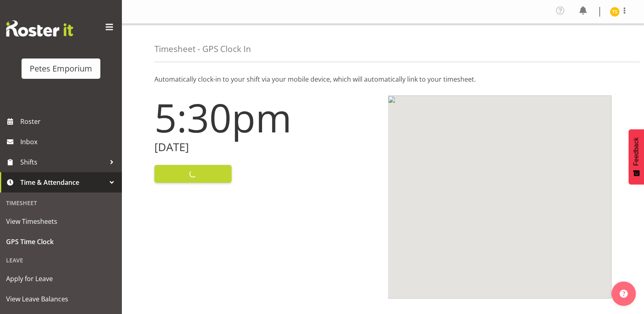 The height and width of the screenshot is (314, 644). What do you see at coordinates (61, 242) in the screenshot?
I see `span: GPS Time Clock` at bounding box center [61, 242].